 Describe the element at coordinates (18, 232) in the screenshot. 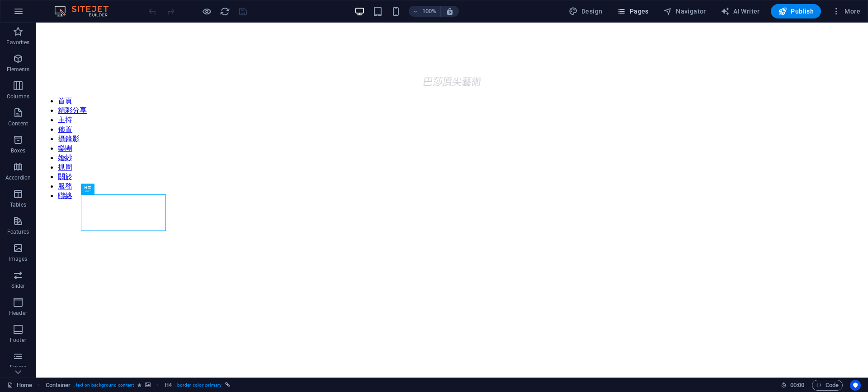

I see `p: Features` at that location.